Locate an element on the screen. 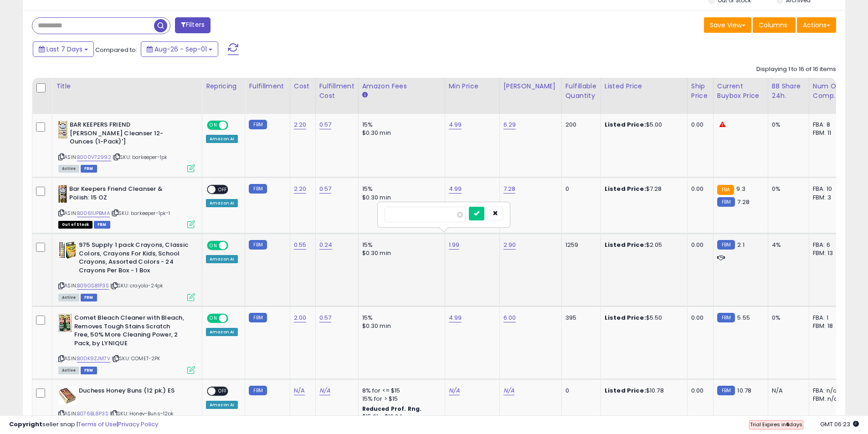  span: Trial Expires in days is located at coordinates (776, 424).